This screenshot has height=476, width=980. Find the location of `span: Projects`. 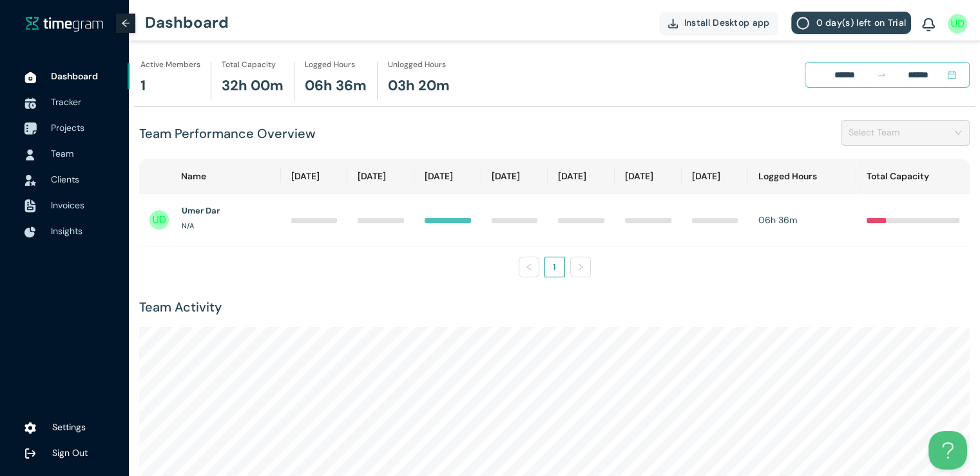

span: Projects is located at coordinates (67, 128).